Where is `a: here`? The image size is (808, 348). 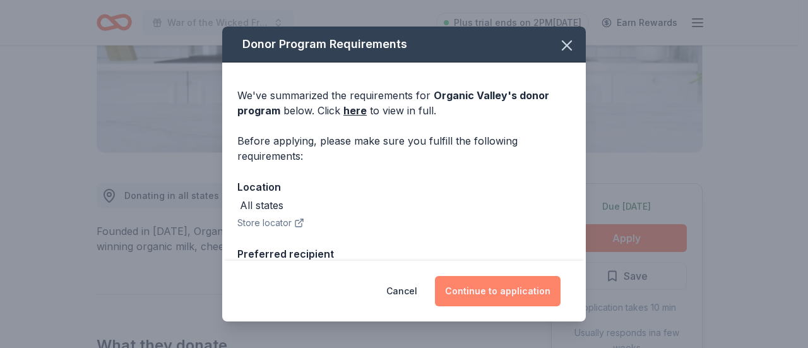
a: here is located at coordinates (355, 111).